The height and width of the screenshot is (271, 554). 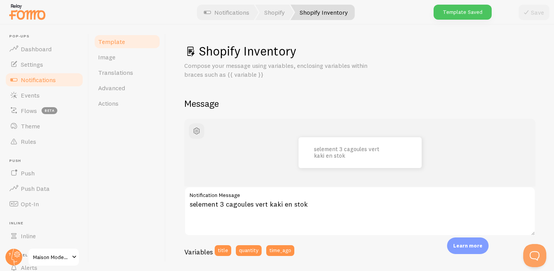 What do you see at coordinates (49, 110) in the screenshot?
I see `span: beta` at bounding box center [49, 110].